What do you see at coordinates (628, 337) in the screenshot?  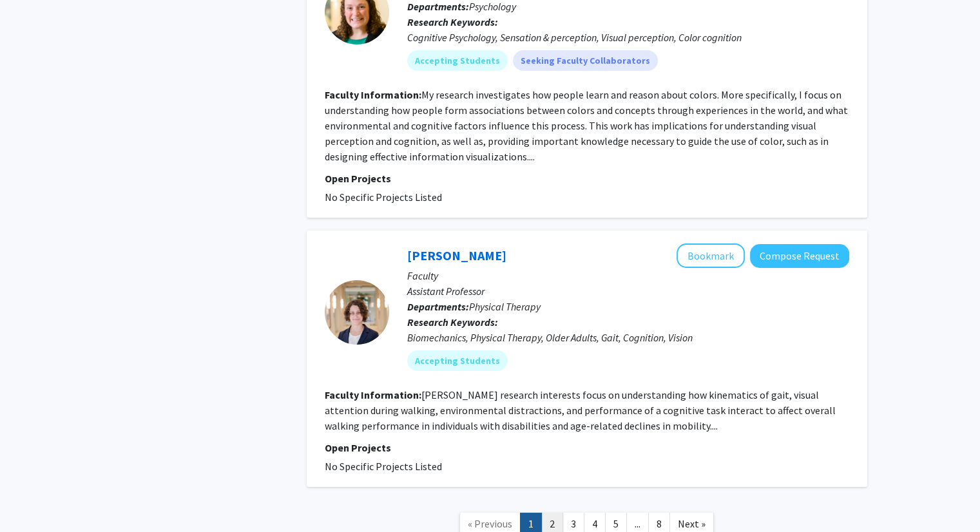 I see `div: Biomechanics, Physical Therapy, Older Adults, Gait, Cognition, Vision` at bounding box center [628, 337].